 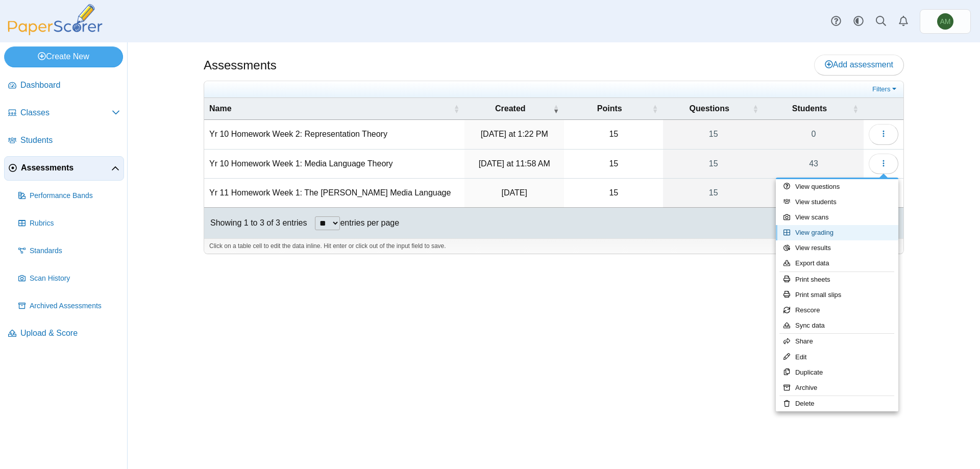 What do you see at coordinates (859, 64) in the screenshot?
I see `span: Add assessment` at bounding box center [859, 64].